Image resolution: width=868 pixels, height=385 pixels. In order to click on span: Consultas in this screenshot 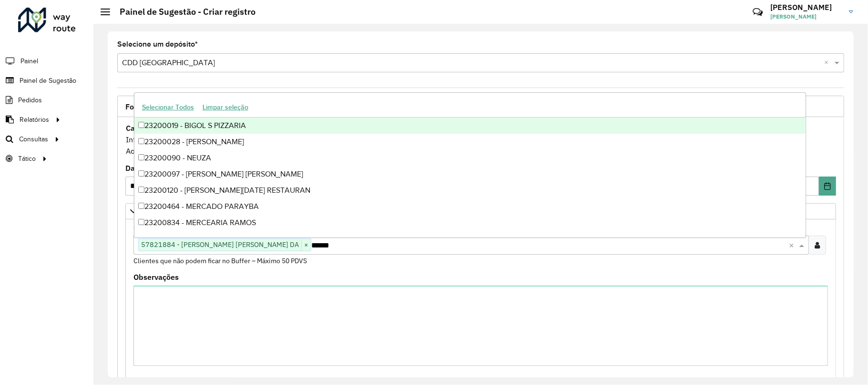, I will do `click(34, 139)`.